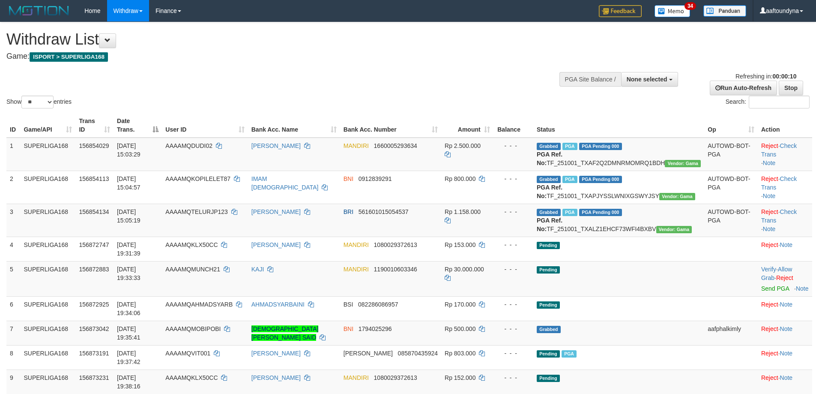  I want to click on th: Trans ID: activate to sort column ascending, so click(94, 125).